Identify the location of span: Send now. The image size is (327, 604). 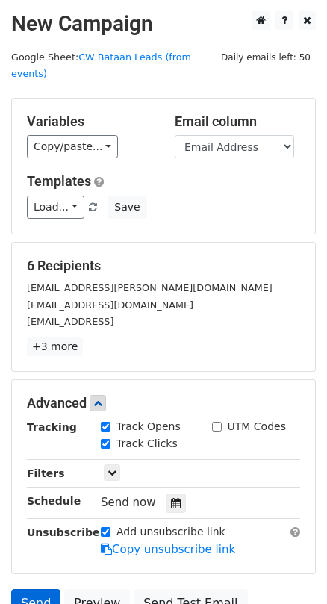
(128, 503).